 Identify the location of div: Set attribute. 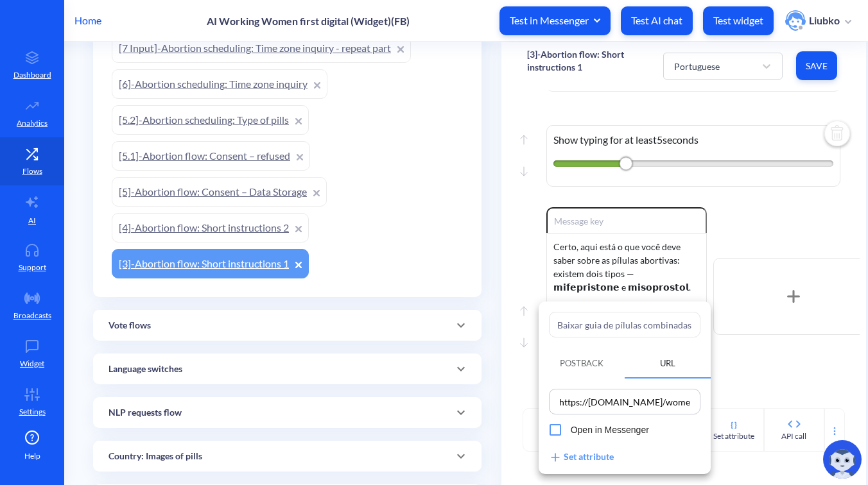
(581, 457).